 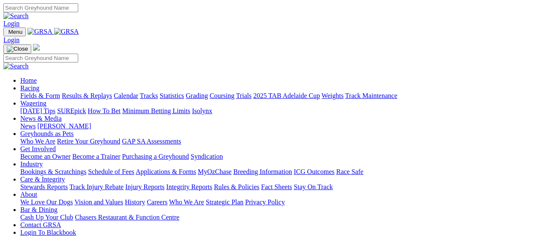 What do you see at coordinates (157, 202) in the screenshot?
I see `a: Careers` at bounding box center [157, 202].